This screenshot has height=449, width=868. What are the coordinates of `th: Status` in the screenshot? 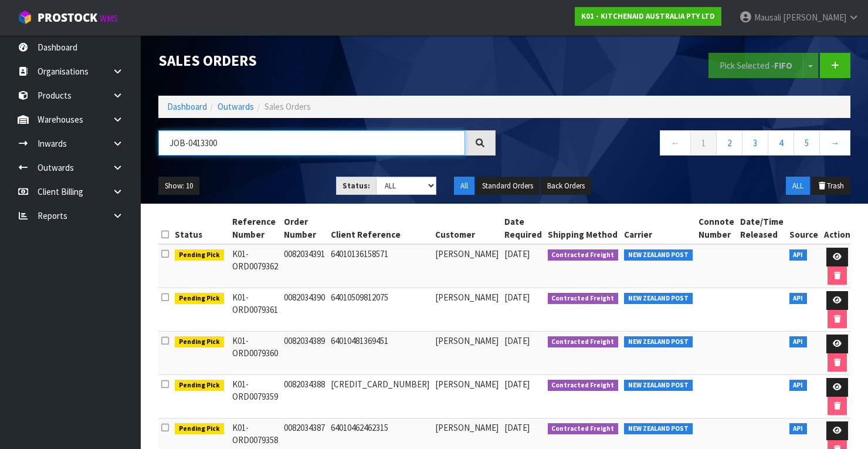 It's located at (200, 228).